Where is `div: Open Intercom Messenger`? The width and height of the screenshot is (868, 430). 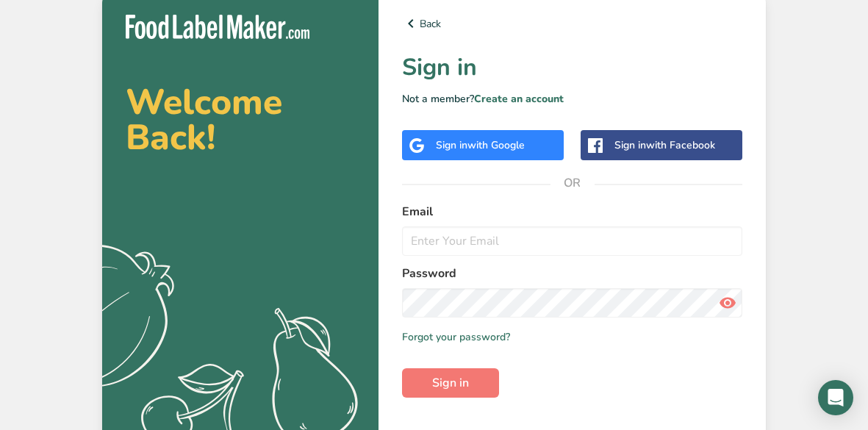
div: Open Intercom Messenger is located at coordinates (835, 398).